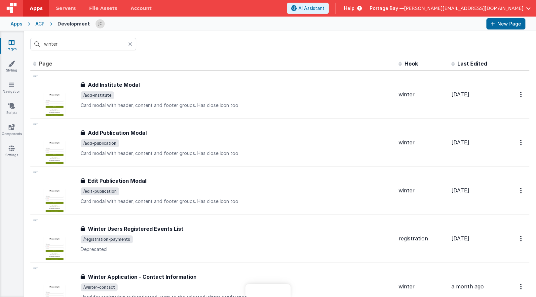 The height and width of the screenshot is (297, 536). What do you see at coordinates (97, 95) in the screenshot?
I see `span: /add-institute` at bounding box center [97, 95].